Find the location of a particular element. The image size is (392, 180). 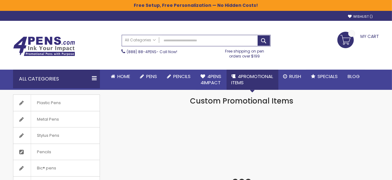

a: Plastic Pens is located at coordinates (56, 103).